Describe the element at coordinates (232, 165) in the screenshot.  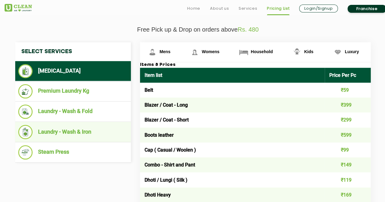
I see `td: Combo - Shirt and Pant` at that location.